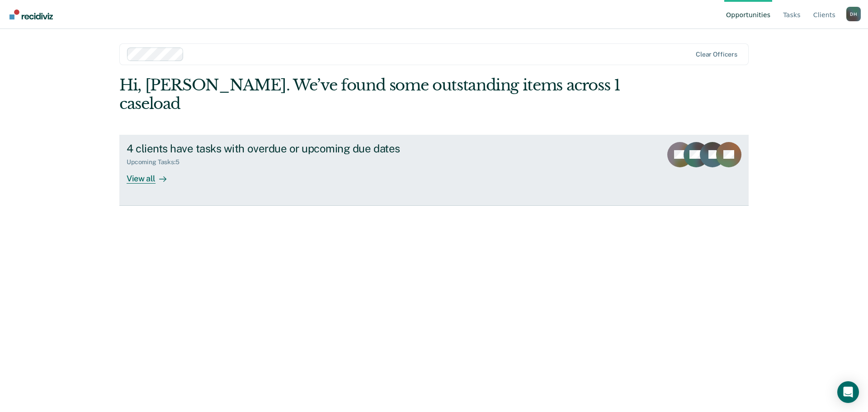  I want to click on div: 4 clients have tasks with overdue or upcoming due dates, so click(285, 149).